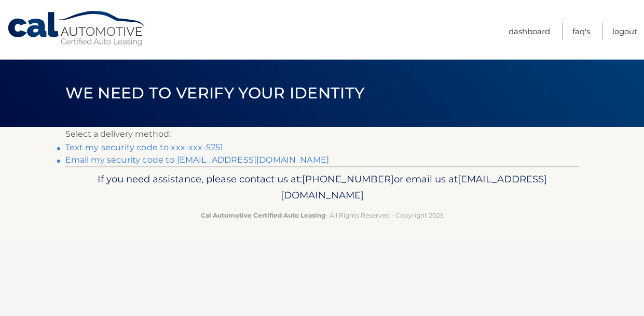  What do you see at coordinates (77, 28) in the screenshot?
I see `a: Cal Automotive` at bounding box center [77, 28].